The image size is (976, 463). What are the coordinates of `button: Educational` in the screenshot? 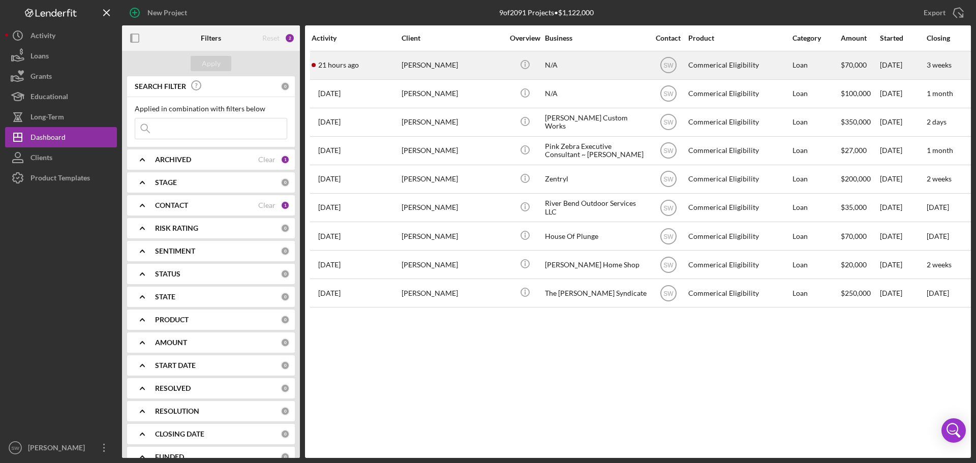 It's located at (61, 97).